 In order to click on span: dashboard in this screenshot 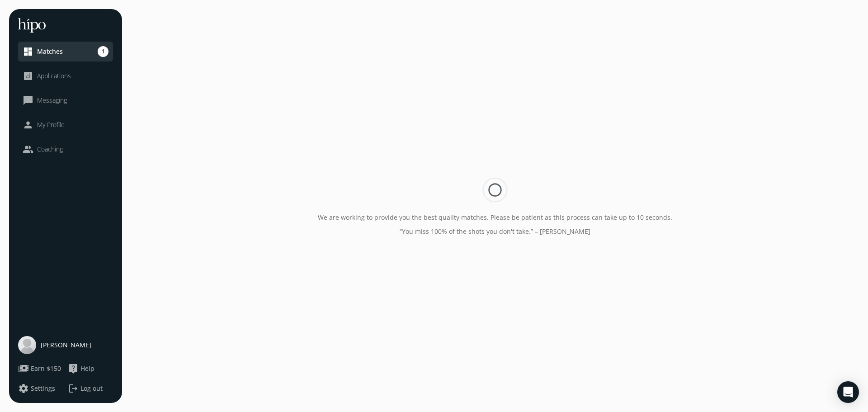, I will do `click(28, 52)`.